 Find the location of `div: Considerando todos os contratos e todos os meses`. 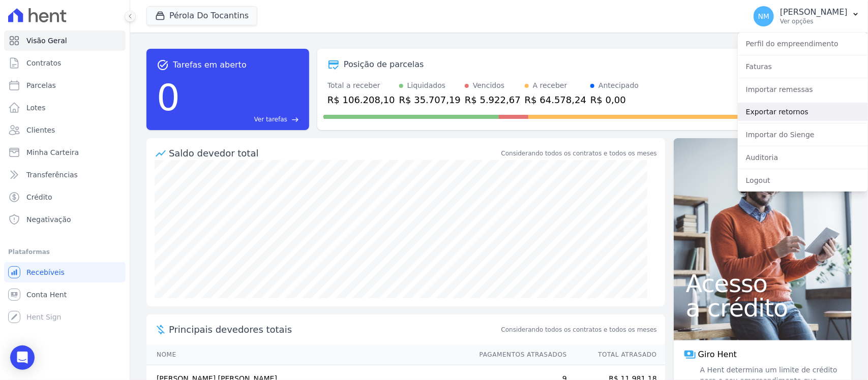

div: Considerando todos os contratos e todos os meses is located at coordinates (579, 153).